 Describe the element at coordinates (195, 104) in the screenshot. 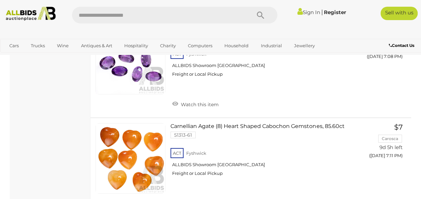

I see `a: Watch this item` at that location.